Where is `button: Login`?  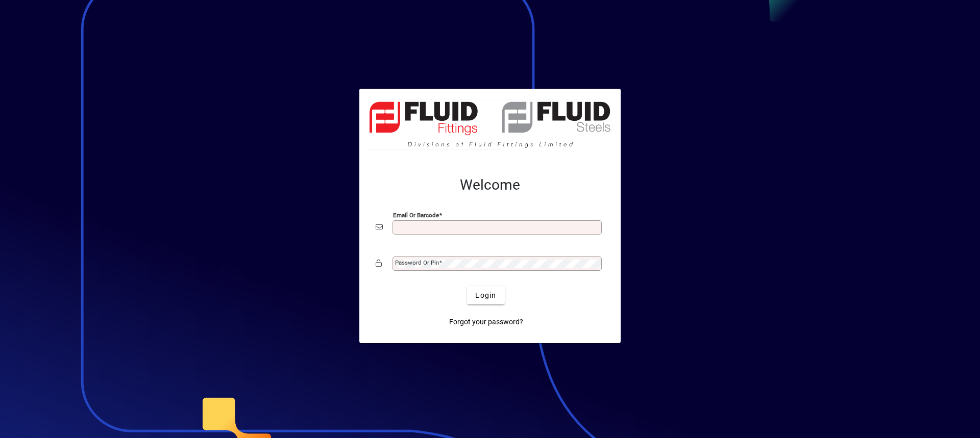 button: Login is located at coordinates (486, 295).